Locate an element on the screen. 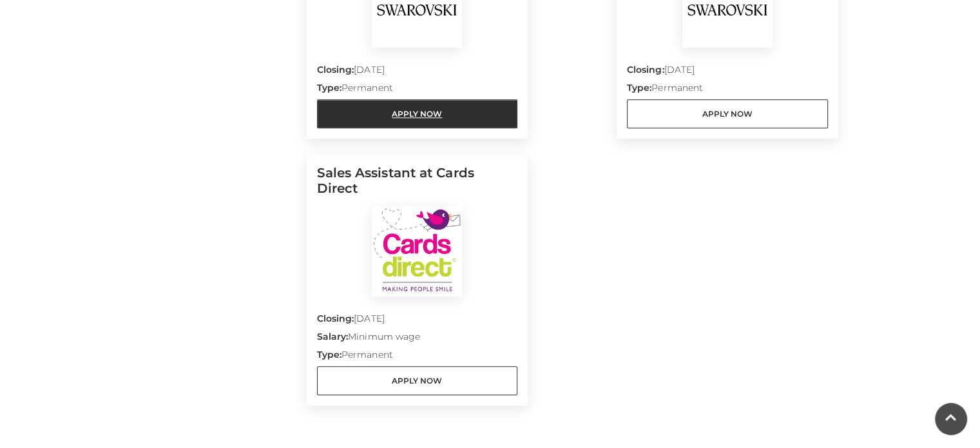 This screenshot has width=980, height=448. p: Minimum wage is located at coordinates (417, 339).